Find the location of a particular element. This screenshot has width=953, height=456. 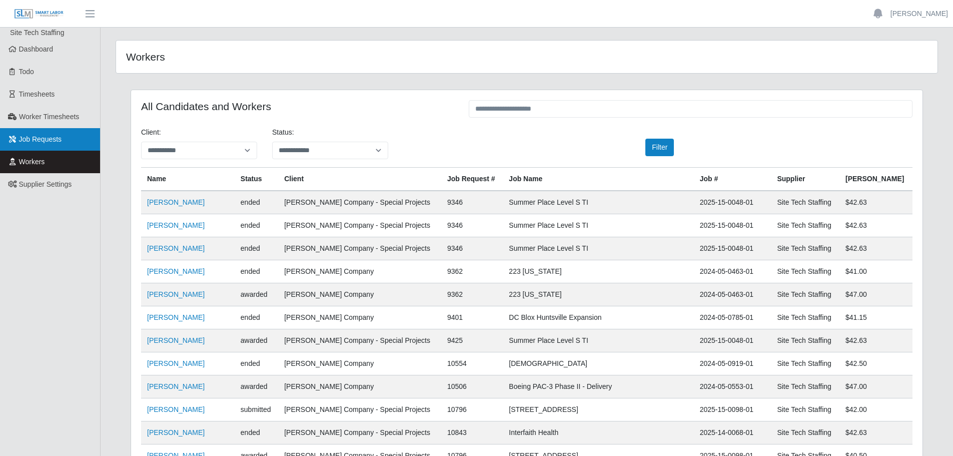

h4: Workers is located at coordinates (289, 57).